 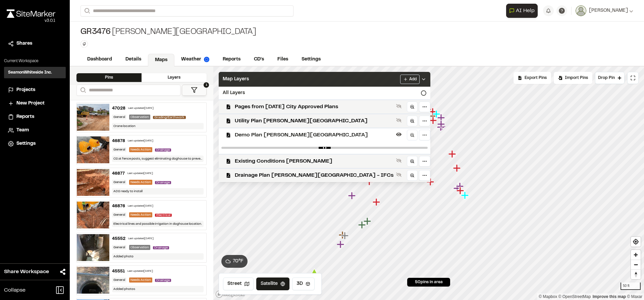 I want to click on a: Weather, so click(x=195, y=59).